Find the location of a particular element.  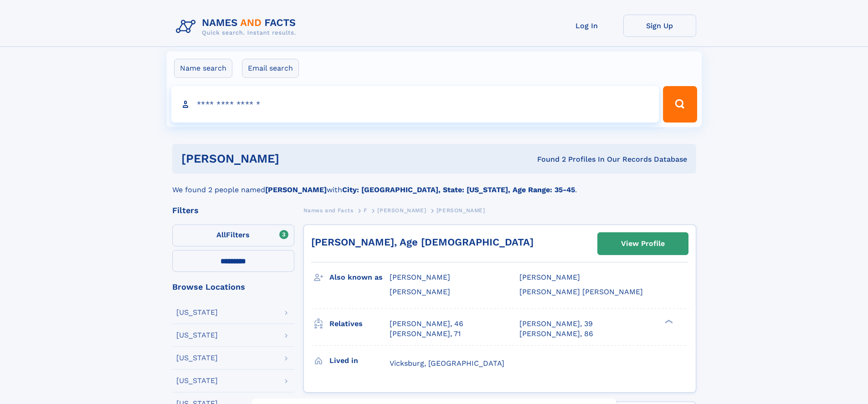

div: Filters is located at coordinates (233, 210).